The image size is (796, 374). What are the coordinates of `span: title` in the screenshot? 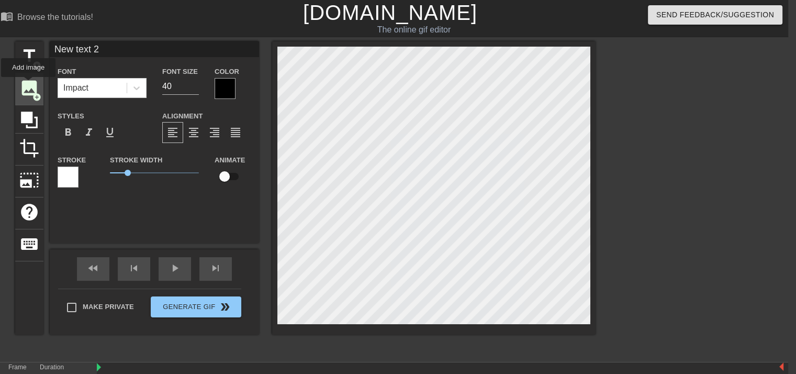 It's located at (29, 56).